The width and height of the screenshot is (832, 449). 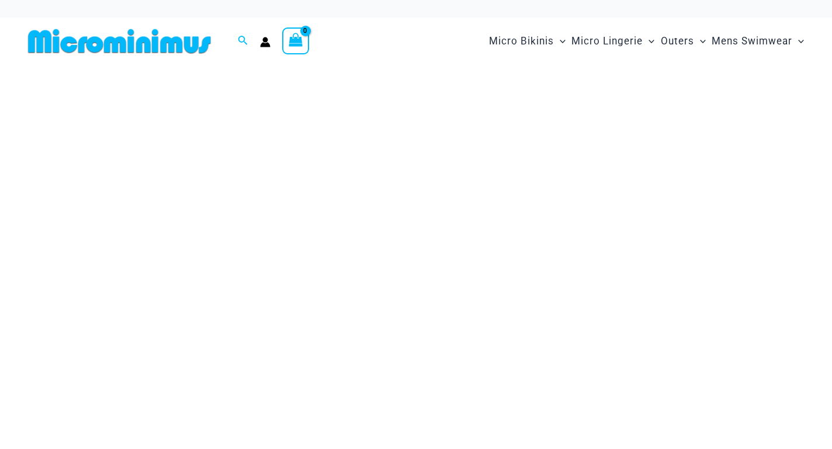 What do you see at coordinates (758, 41) in the screenshot?
I see `a: Mens SwimwearMenu ToggleMenu Toggle` at bounding box center [758, 41].